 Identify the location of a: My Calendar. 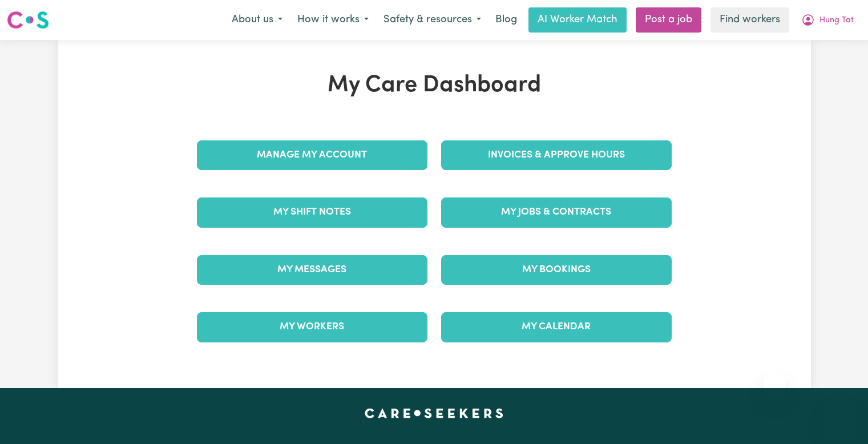
(557, 327).